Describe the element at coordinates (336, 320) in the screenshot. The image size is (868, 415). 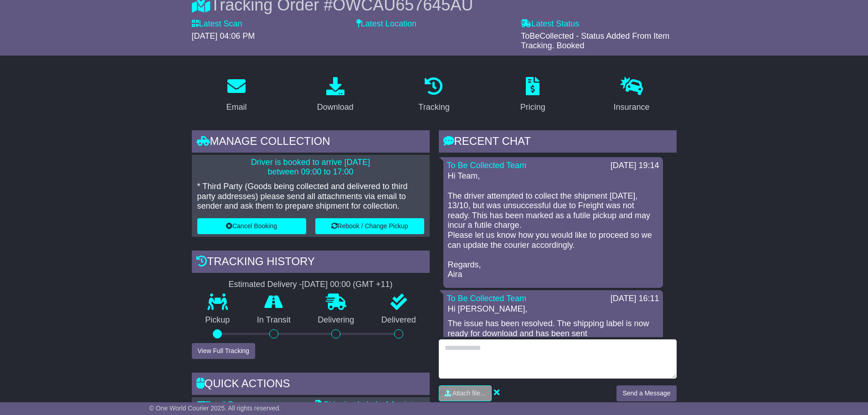
I see `p: Delivering` at that location.